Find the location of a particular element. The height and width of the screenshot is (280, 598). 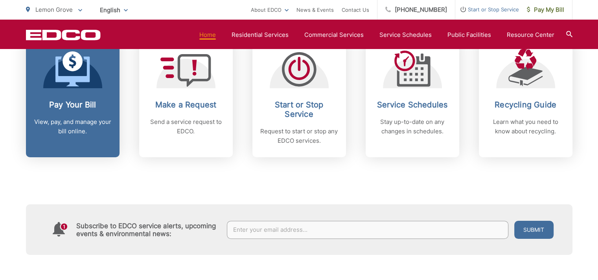

a: EDCD logo. Return to the homepage. is located at coordinates (63, 35).